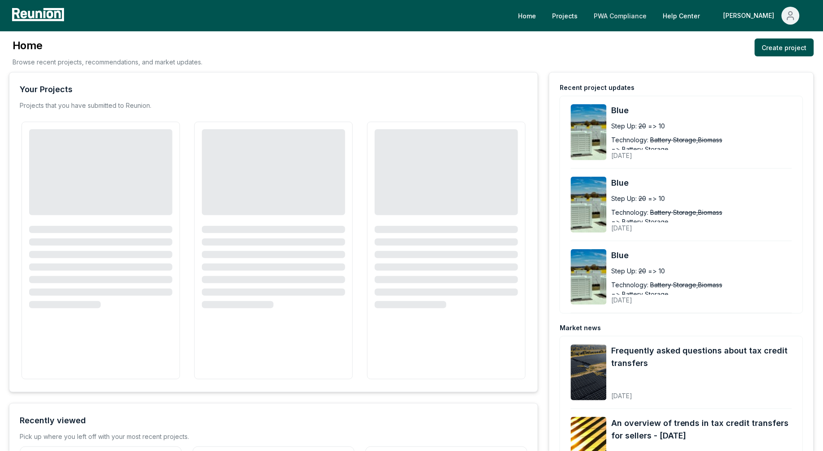 This screenshot has width=823, height=451. Describe the element at coordinates (621, 16) in the screenshot. I see `a: PWA Compliance` at that location.